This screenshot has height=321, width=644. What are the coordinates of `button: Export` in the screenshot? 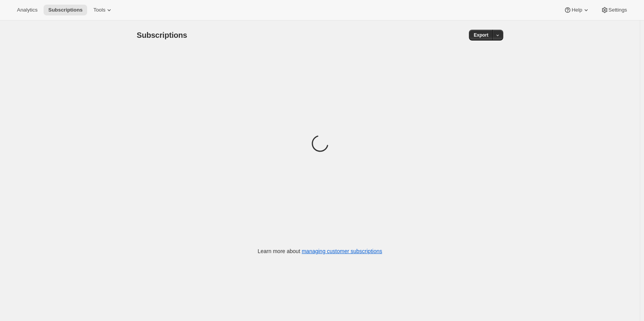 It's located at (481, 35).